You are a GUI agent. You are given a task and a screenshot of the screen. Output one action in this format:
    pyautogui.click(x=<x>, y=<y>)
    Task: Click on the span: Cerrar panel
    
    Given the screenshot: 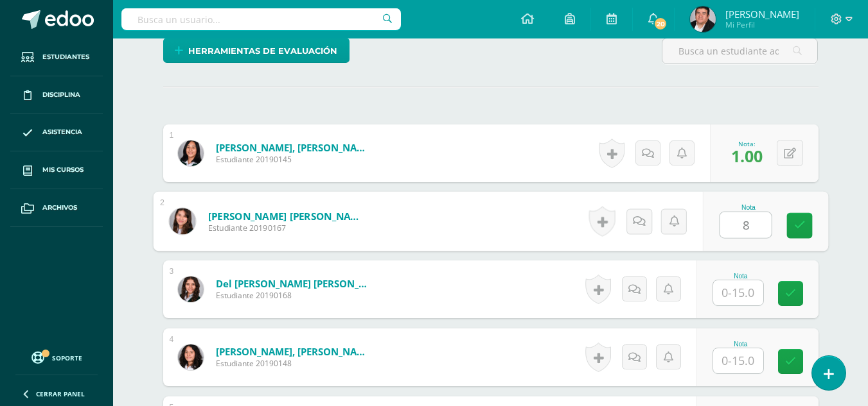 What is the action you would take?
    pyautogui.click(x=60, y=394)
    